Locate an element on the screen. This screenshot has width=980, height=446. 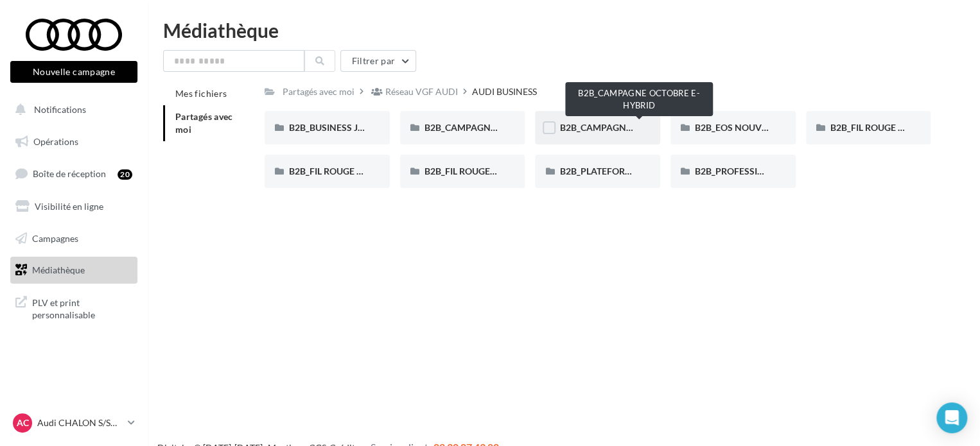
div: Réseau VGF AUDI is located at coordinates (421, 92).